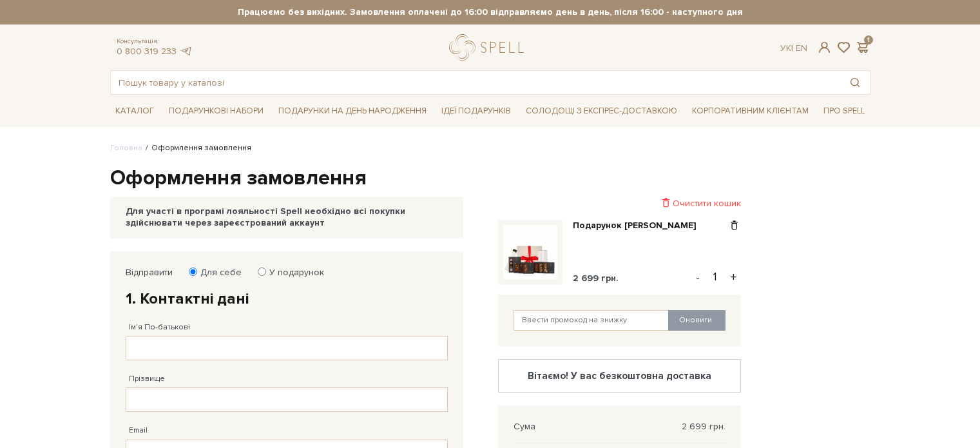  Describe the element at coordinates (696, 320) in the screenshot. I see `button: Оновити` at that location.